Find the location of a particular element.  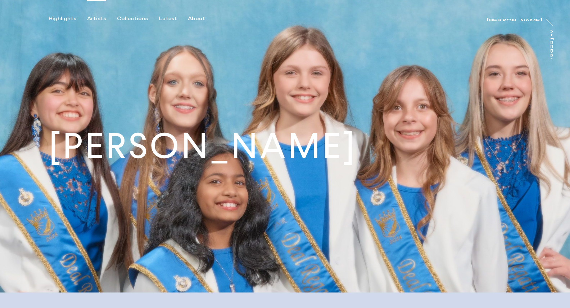

button: Highlights is located at coordinates (68, 19).